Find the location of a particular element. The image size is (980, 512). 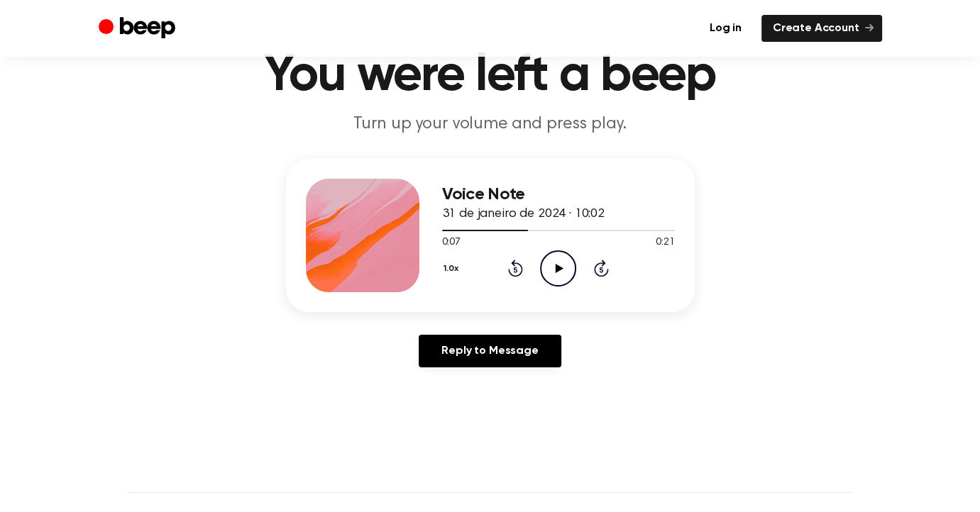

h1: You were left a beep is located at coordinates (490, 76).